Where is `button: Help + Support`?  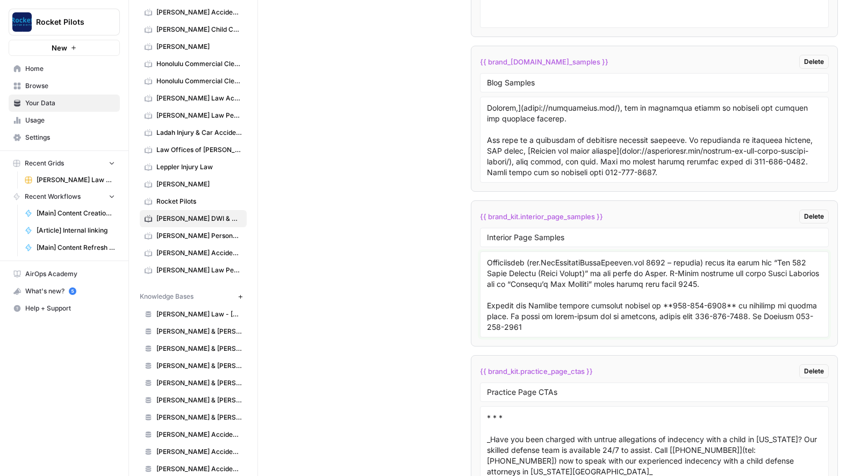
button: Help + Support is located at coordinates (64, 309).